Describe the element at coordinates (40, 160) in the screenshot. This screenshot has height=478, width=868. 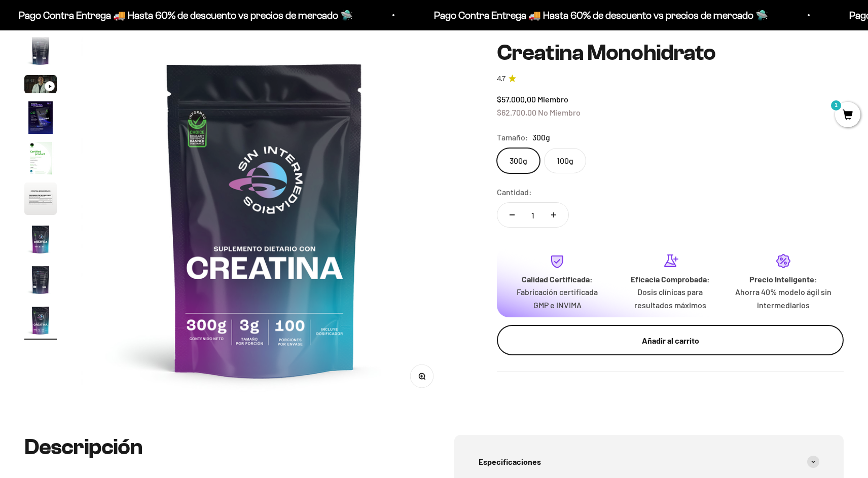
I see `button: Ir al artículo 5` at that location.